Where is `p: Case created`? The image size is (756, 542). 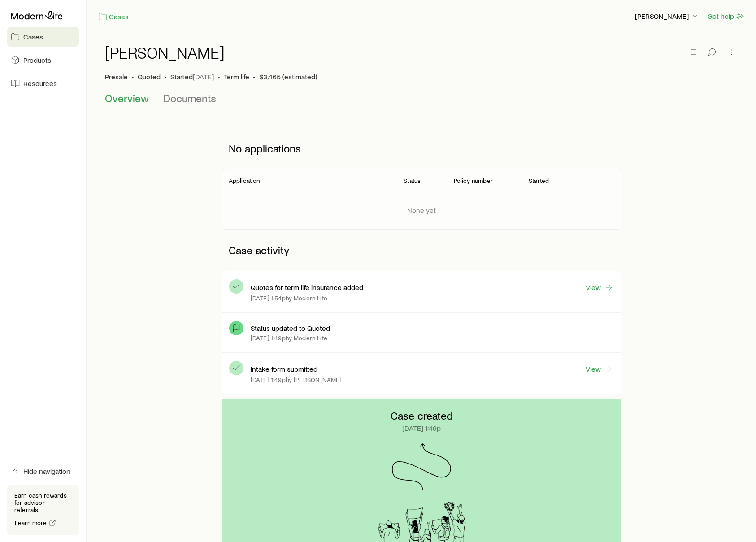
p: Case created is located at coordinates (421, 416).